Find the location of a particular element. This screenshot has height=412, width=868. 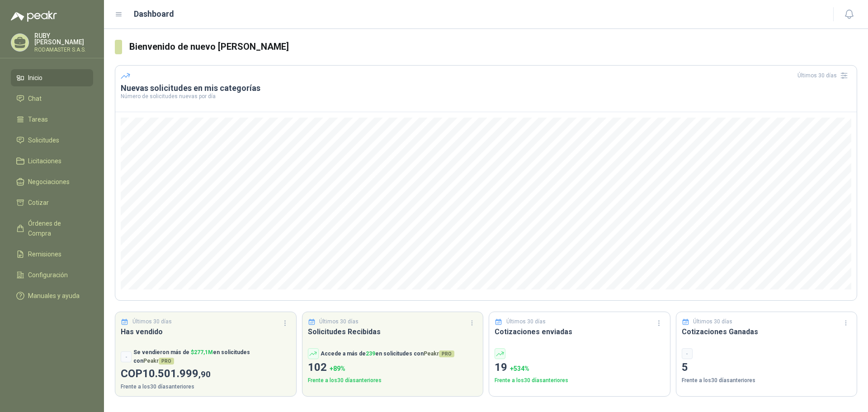

p: Se vendieron más de en solicitudes con is located at coordinates (212, 357).